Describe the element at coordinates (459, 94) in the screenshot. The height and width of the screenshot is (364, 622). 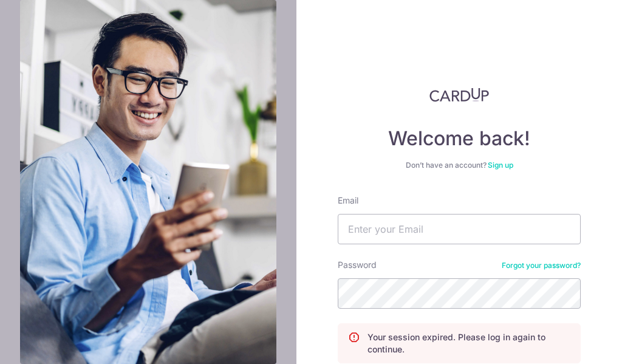
I see `img: CardUp Logo` at that location.